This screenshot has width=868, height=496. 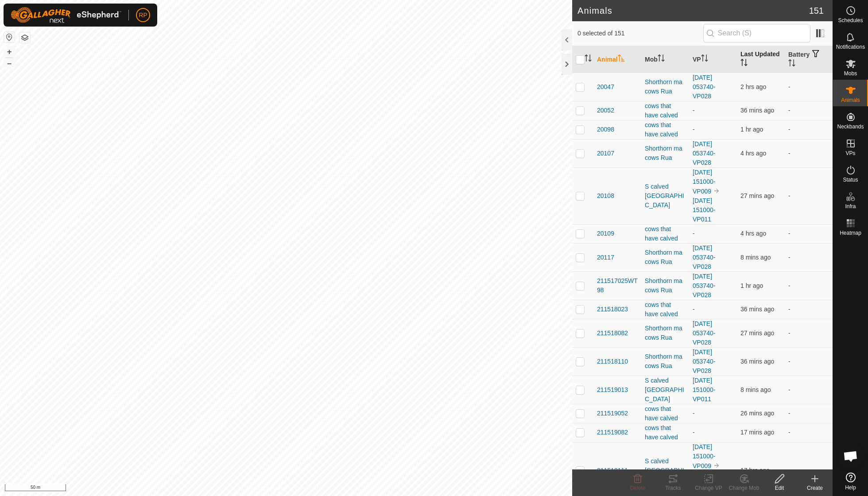 I want to click on div: Change VP, so click(x=709, y=488).